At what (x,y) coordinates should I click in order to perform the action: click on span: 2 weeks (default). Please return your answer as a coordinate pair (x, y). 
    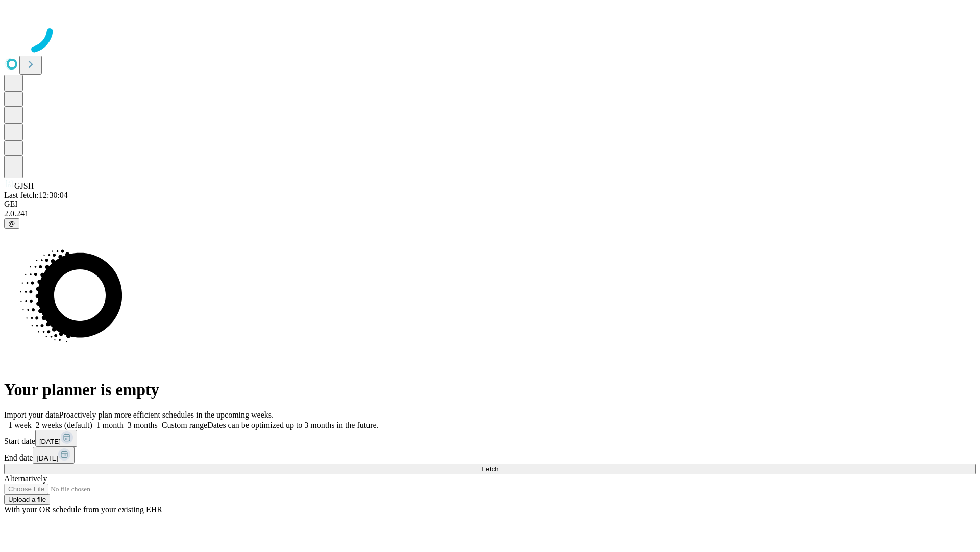
    Looking at the image, I should click on (64, 425).